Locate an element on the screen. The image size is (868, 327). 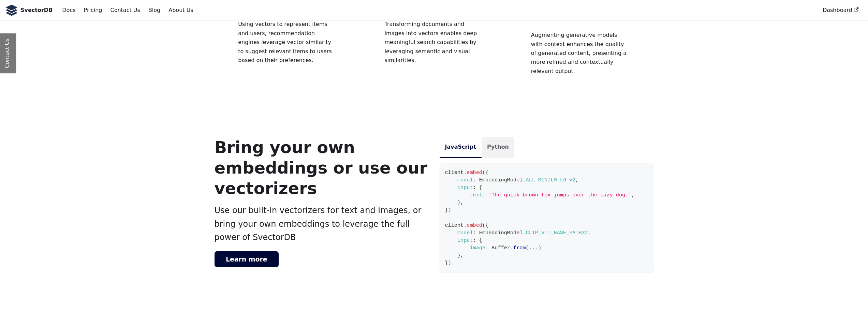
span: image is located at coordinates (477, 248).